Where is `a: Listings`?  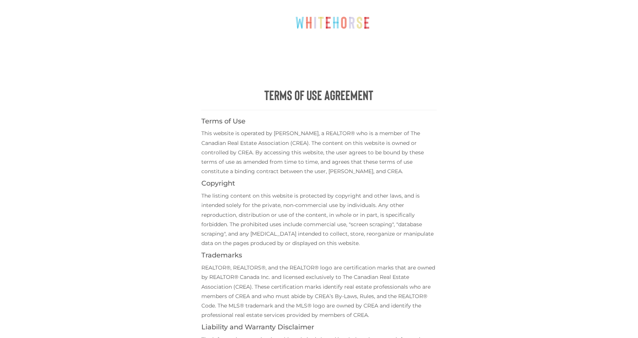 a: Listings is located at coordinates (477, 54).